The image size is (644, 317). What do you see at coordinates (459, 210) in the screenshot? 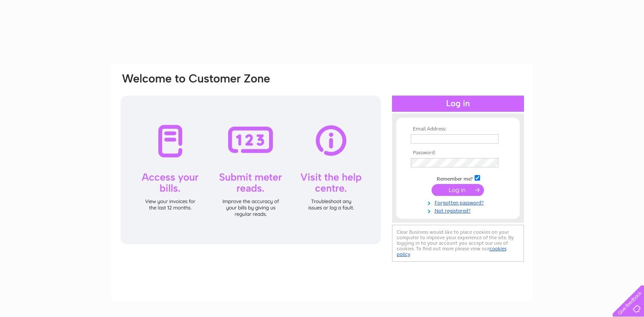
I see `a: Not registered?` at bounding box center [459, 210].